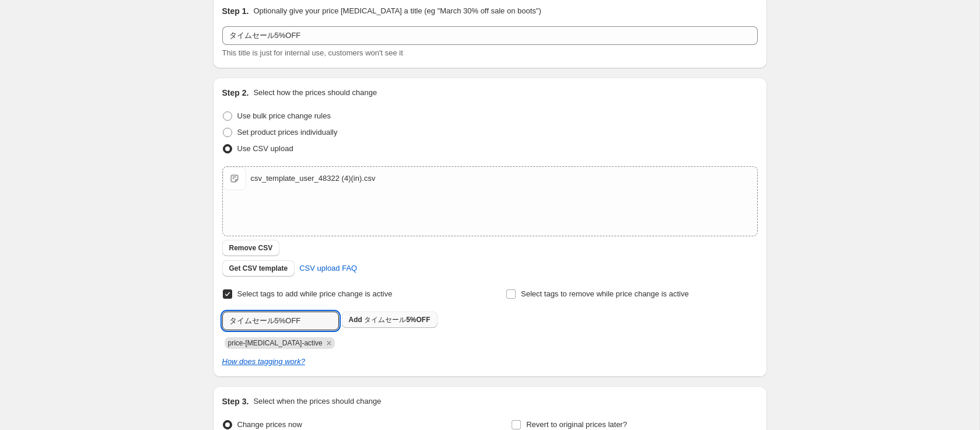  What do you see at coordinates (390, 320) in the screenshot?
I see `button: Add タイムセール5%OFF` at bounding box center [390, 320].